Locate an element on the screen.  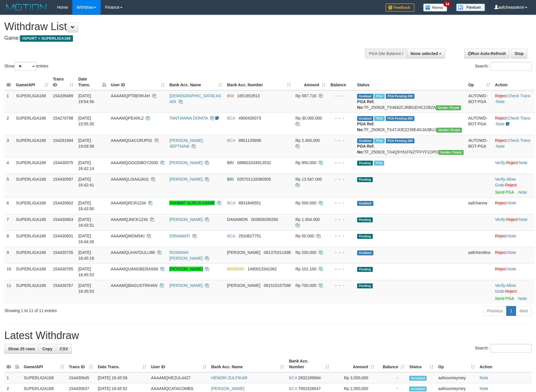
a: Copy is located at coordinates (47, 349).